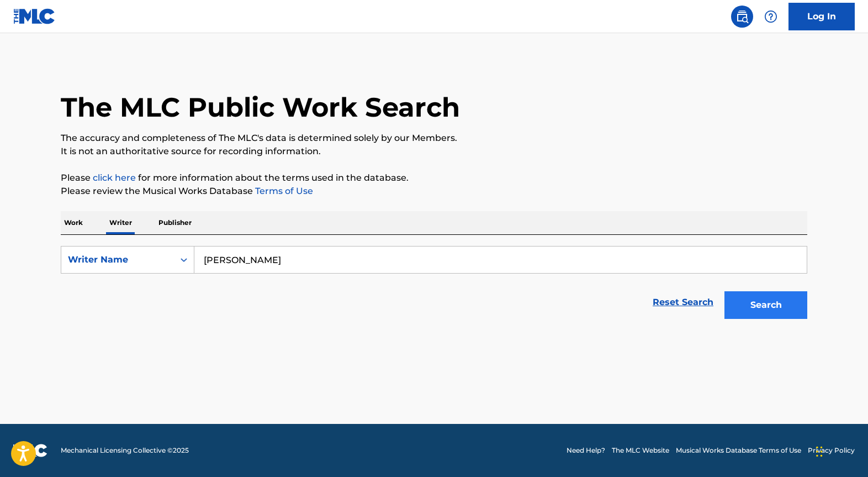  I want to click on a: Reset Search, so click(683, 302).